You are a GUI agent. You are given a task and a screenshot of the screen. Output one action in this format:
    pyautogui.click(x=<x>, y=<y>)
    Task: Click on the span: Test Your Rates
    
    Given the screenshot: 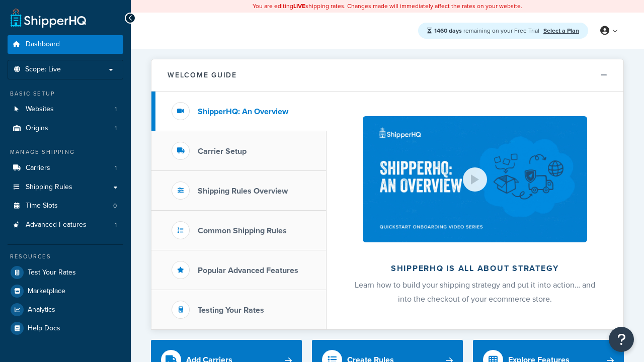 What is the action you would take?
    pyautogui.click(x=52, y=272)
    